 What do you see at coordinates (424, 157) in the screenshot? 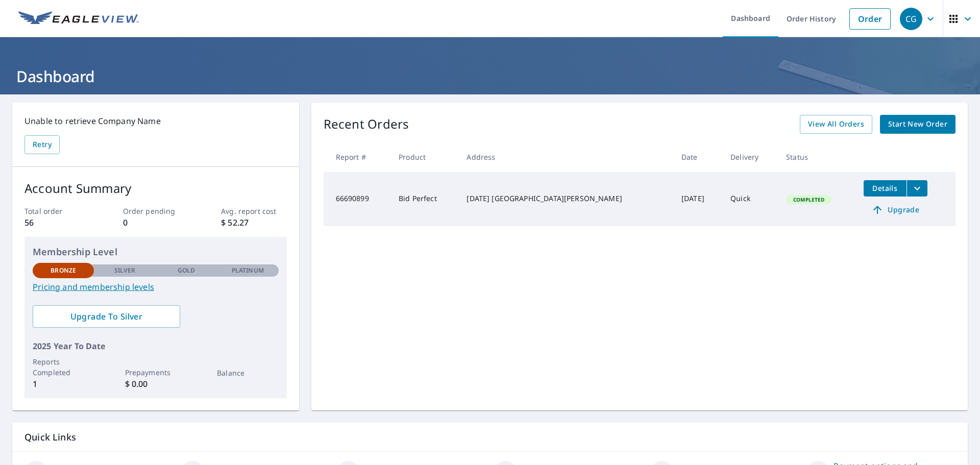
I see `th: Product` at bounding box center [424, 157].